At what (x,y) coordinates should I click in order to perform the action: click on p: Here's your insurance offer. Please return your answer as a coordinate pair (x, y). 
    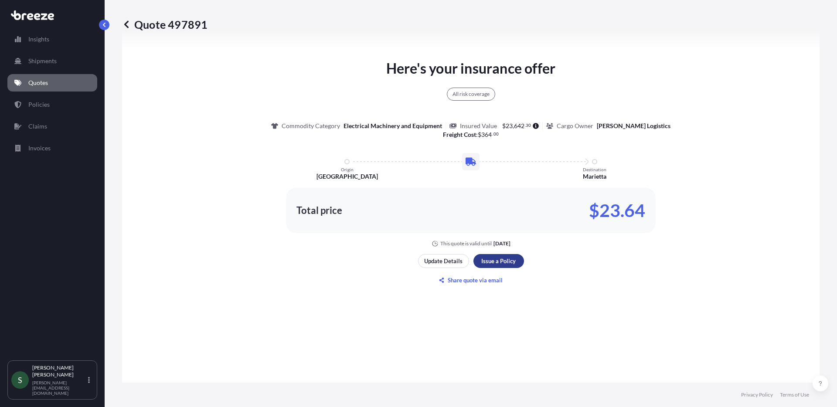
    Looking at the image, I should click on (471, 68).